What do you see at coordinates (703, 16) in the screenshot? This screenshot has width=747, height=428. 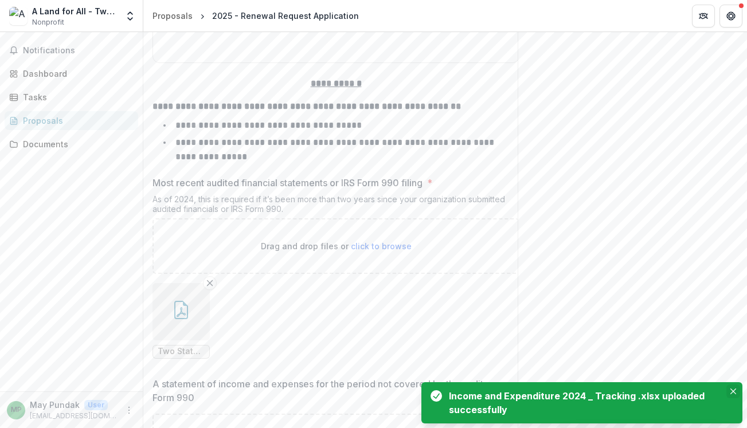 I see `button: Partners` at bounding box center [703, 16].